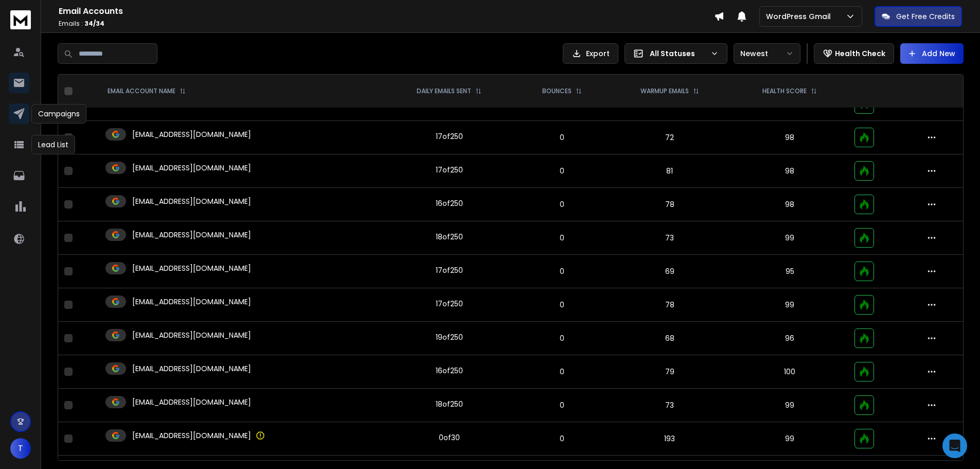 The height and width of the screenshot is (469, 980). What do you see at coordinates (386, 11) in the screenshot?
I see `h1: Email Accounts` at bounding box center [386, 11].